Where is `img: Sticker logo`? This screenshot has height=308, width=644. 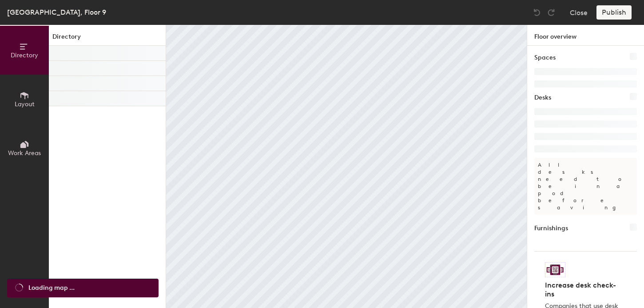 img: Sticker logo is located at coordinates (555, 270).